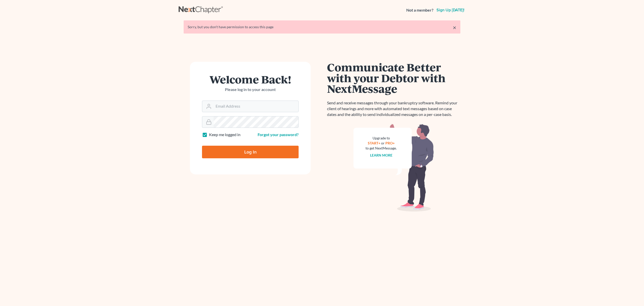  Describe the element at coordinates (225, 135) in the screenshot. I see `label: Keep me logged in` at that location.